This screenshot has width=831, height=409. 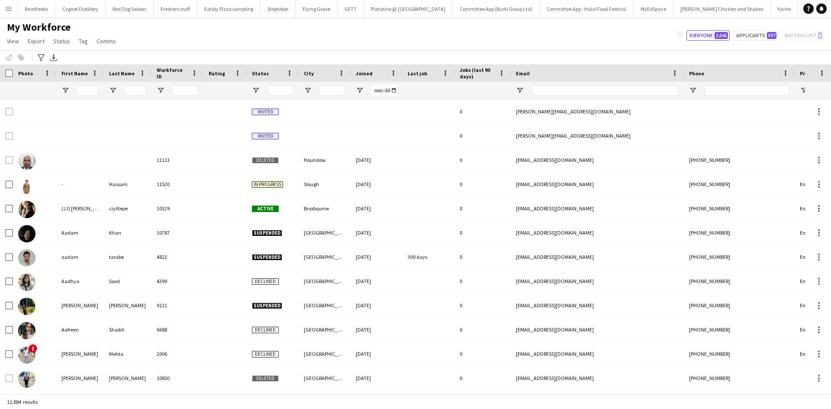 I want to click on button: Everyone2,041, so click(x=708, y=35).